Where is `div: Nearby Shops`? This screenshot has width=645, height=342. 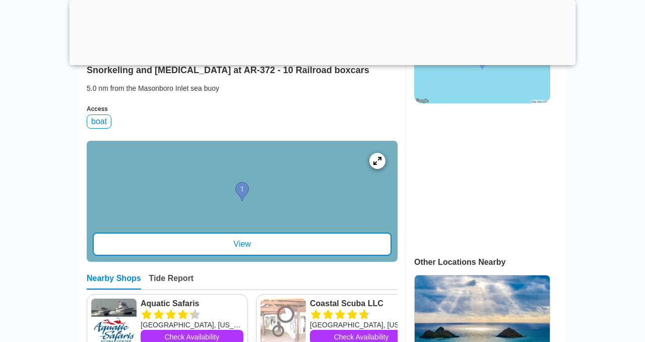 div: Nearby Shops is located at coordinates (114, 281).